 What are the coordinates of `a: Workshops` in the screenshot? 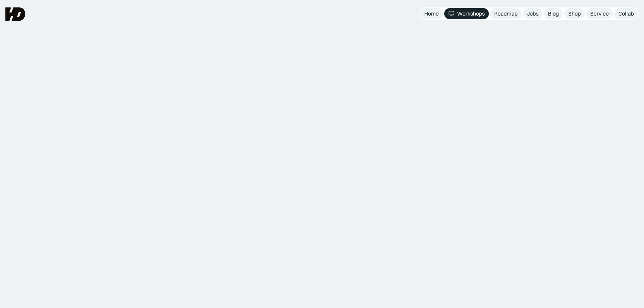 It's located at (466, 14).